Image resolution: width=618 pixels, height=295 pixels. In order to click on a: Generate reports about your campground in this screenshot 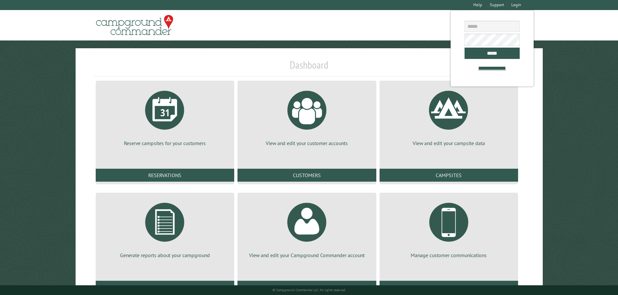, I will do `click(165, 229)`.